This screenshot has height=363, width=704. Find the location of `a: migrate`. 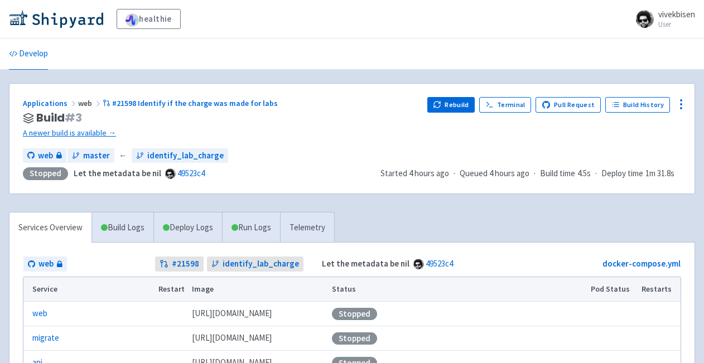

a: migrate is located at coordinates (46, 338).